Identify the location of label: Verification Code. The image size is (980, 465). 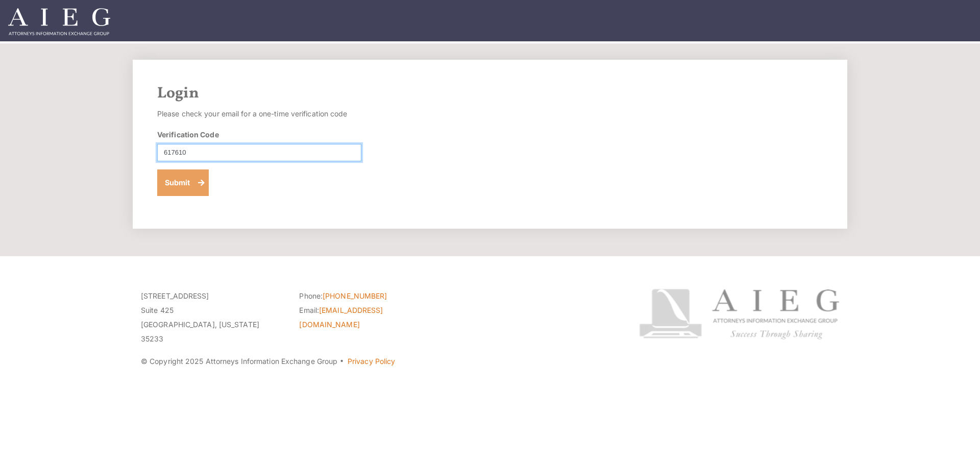
(188, 134).